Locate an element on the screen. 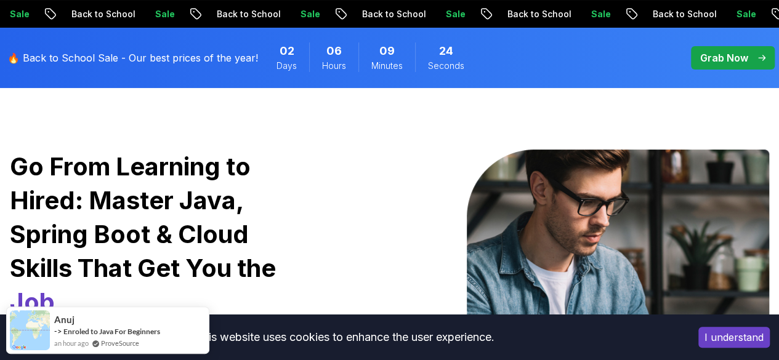 The height and width of the screenshot is (360, 779). span: Days is located at coordinates (286, 66).